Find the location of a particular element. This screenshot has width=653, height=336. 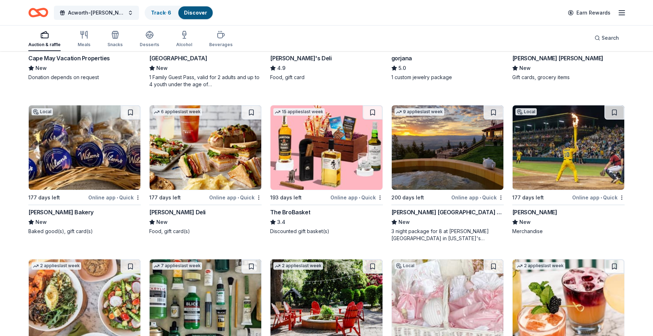

div: Snacks is located at coordinates (115, 45).